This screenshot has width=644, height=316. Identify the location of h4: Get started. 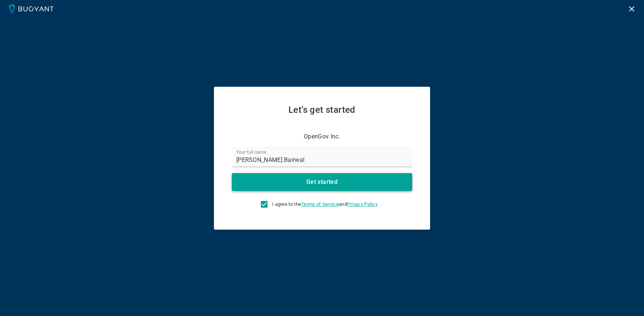
(322, 182).